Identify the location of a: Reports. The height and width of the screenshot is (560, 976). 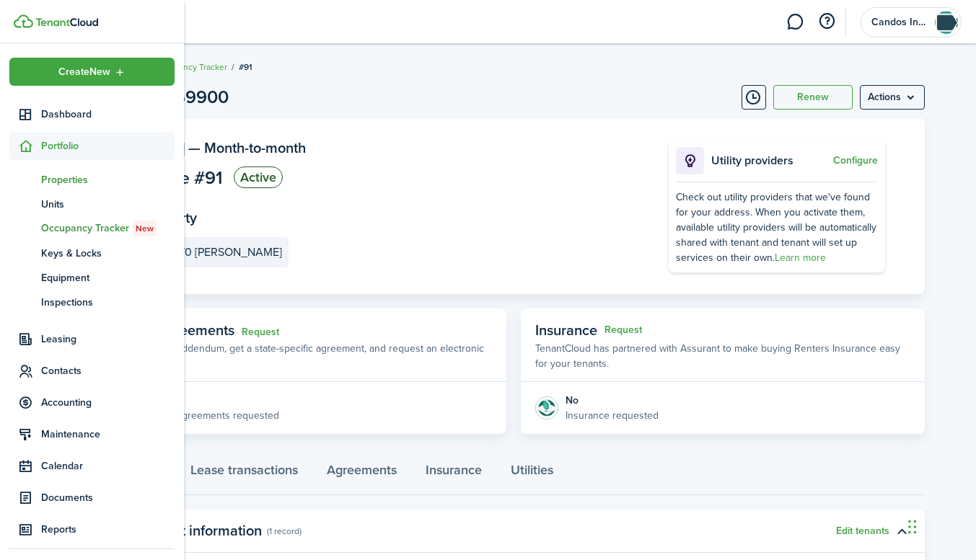
(92, 529).